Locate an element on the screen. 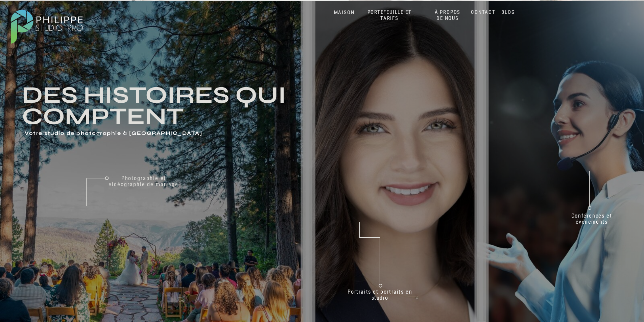  font: Portraits et portraits en studio is located at coordinates (380, 294).